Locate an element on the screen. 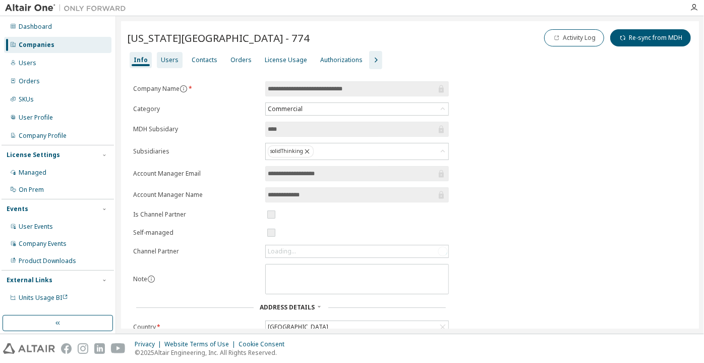  img: linkedin.svg is located at coordinates (99, 348).